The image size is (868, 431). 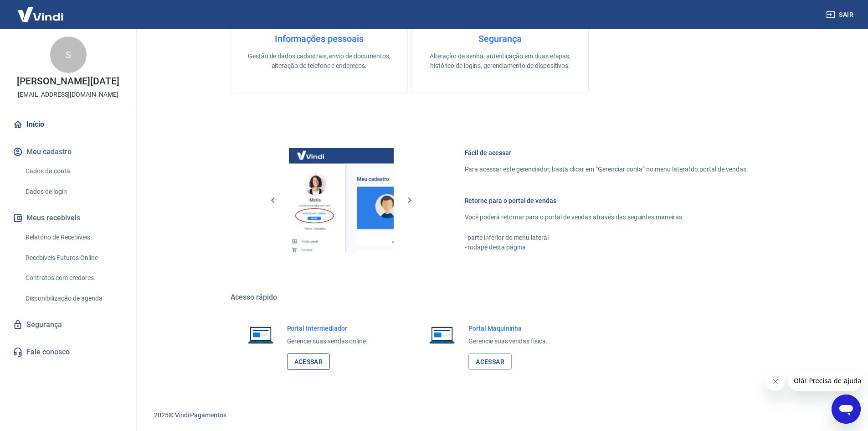 I want to click on p: Para acessar este gerenciador, basta clicar em “Gerenciar conta” no menu lateral do portal de ven..., so click(x=607, y=169).